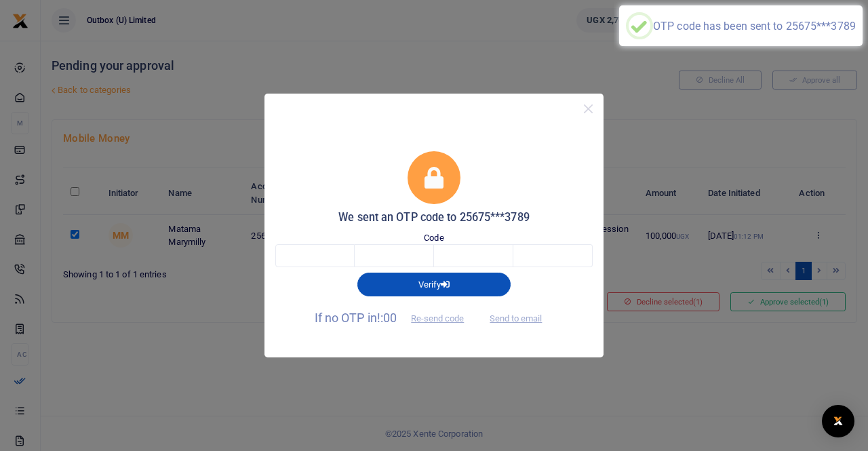 The height and width of the screenshot is (451, 868). I want to click on span: If no OTP in, so click(395, 317).